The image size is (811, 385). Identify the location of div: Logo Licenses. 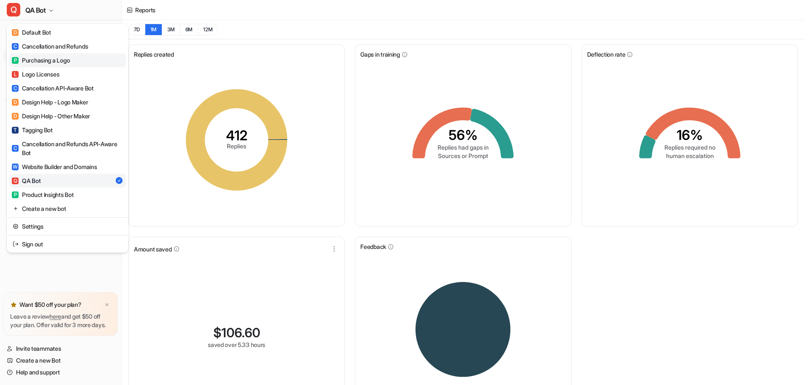
(35, 74).